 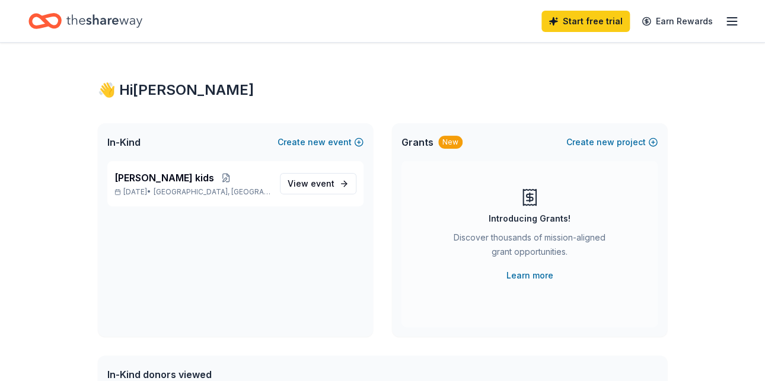 What do you see at coordinates (311, 184) in the screenshot?
I see `span: View` at bounding box center [311, 184].